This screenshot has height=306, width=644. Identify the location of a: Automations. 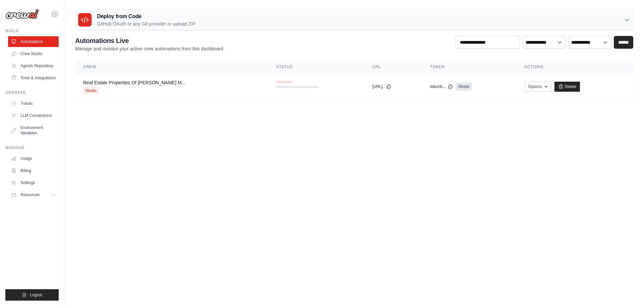
(34, 42).